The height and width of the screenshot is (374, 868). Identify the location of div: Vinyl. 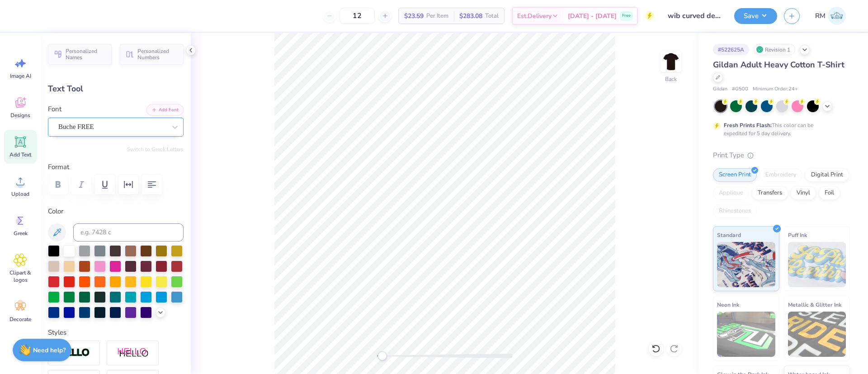
(803, 193).